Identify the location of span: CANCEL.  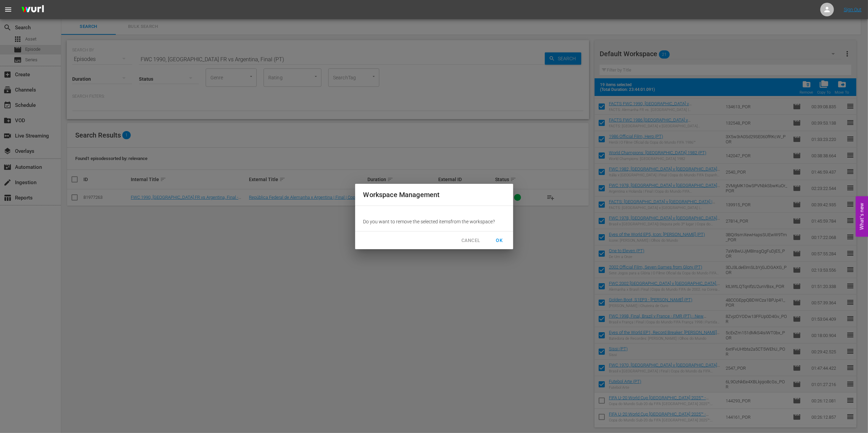
(471, 240).